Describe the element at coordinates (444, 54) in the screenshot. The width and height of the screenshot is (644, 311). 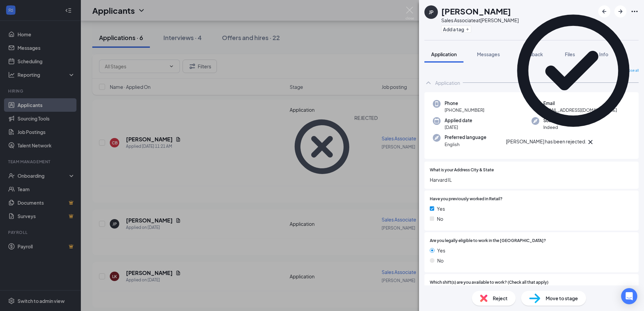
I see `span: Application` at that location.